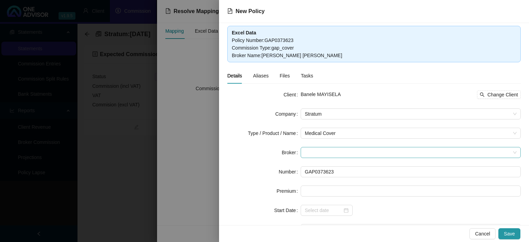 This screenshot has height=242, width=529. What do you see at coordinates (374, 40) in the screenshot?
I see `div: Policy Number : GAP0373623` at bounding box center [374, 40].